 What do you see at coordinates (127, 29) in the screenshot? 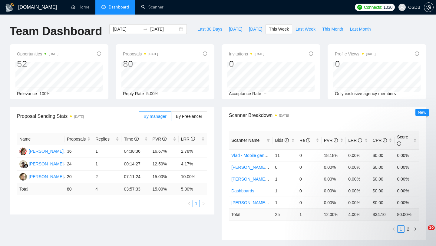
I see `input: Start date` at bounding box center [127, 29].